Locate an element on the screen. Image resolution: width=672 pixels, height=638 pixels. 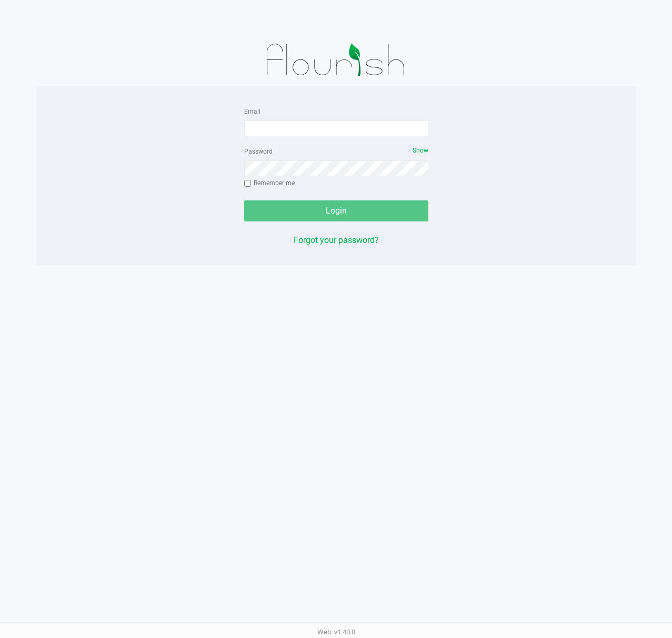
label: Email is located at coordinates (252, 112).